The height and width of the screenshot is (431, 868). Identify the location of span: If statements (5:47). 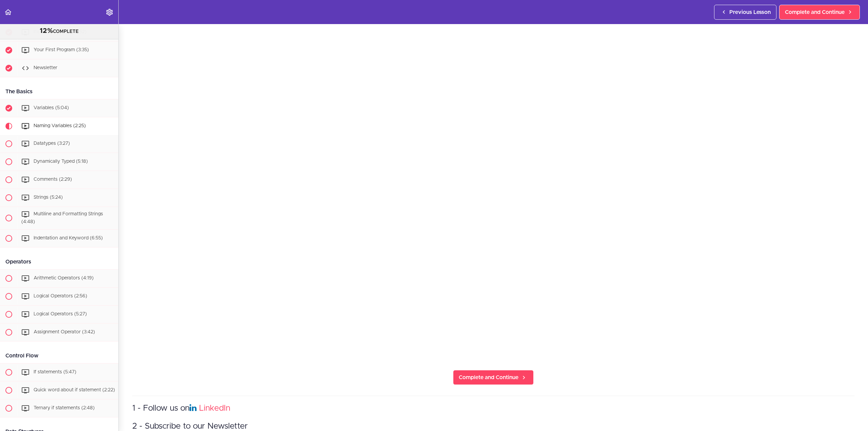
(55, 372).